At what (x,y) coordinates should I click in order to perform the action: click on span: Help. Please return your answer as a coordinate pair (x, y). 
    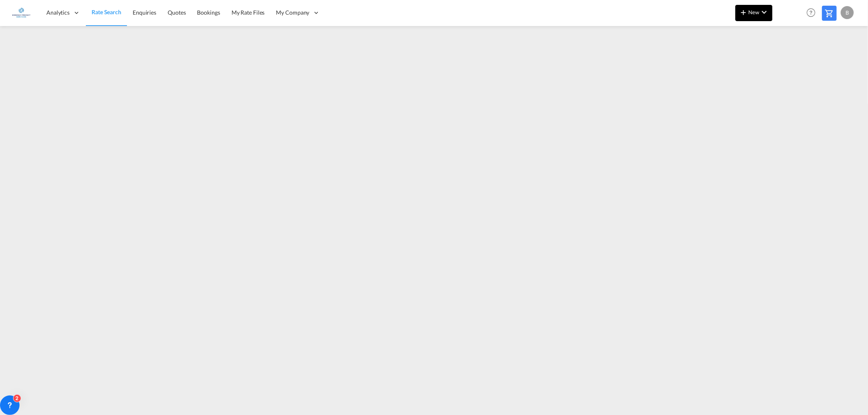
    Looking at the image, I should click on (811, 13).